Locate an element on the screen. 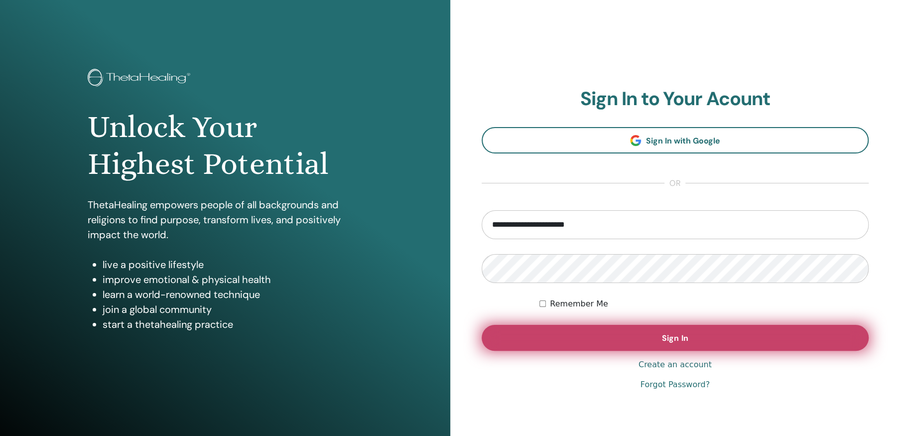 The width and height of the screenshot is (900, 436). label: Remember Me is located at coordinates (579, 304).